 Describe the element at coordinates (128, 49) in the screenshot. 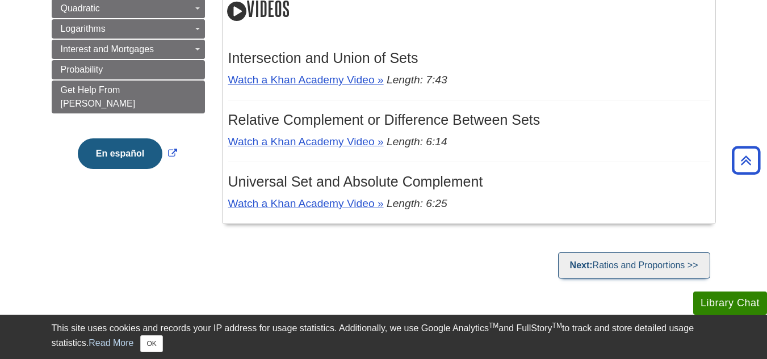

I see `a: Interest and Mortgages` at that location.